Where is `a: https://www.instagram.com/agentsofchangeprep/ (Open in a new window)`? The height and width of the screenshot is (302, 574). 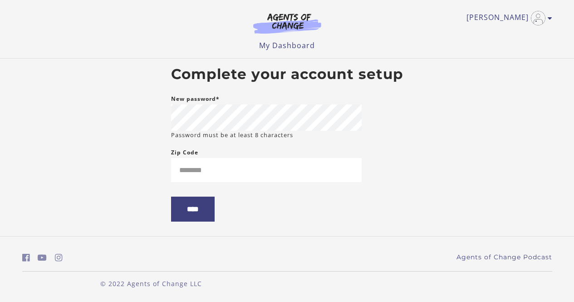 a: https://www.instagram.com/agentsofchangeprep/ (Open in a new window) is located at coordinates (59, 257).